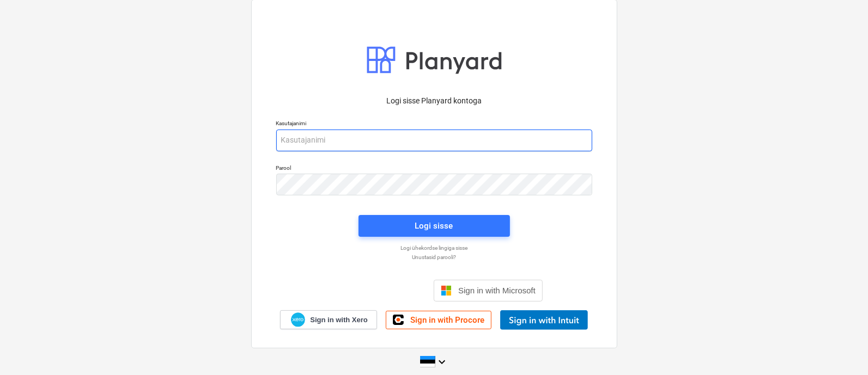  Describe the element at coordinates (435, 226) in the screenshot. I see `div: Logi sisse` at that location.